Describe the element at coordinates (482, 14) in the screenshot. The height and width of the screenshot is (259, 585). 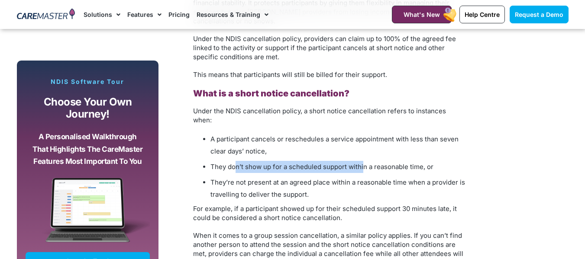
I see `a: Help Centre` at that location.